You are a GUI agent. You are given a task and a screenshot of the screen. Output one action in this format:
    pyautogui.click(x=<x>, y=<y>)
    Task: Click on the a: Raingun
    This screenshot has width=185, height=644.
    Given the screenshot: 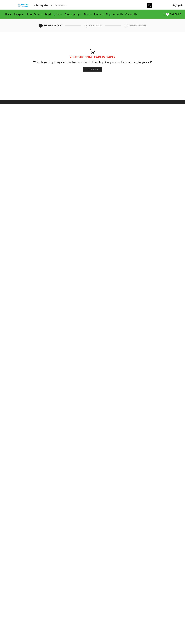 What is the action you would take?
    pyautogui.click(x=20, y=14)
    